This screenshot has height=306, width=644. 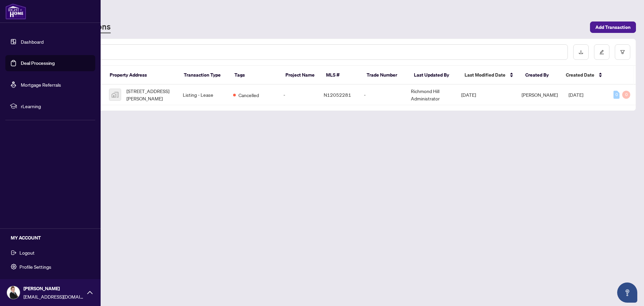 What do you see at coordinates (141, 75) in the screenshot?
I see `th: Property Address` at bounding box center [141, 75].